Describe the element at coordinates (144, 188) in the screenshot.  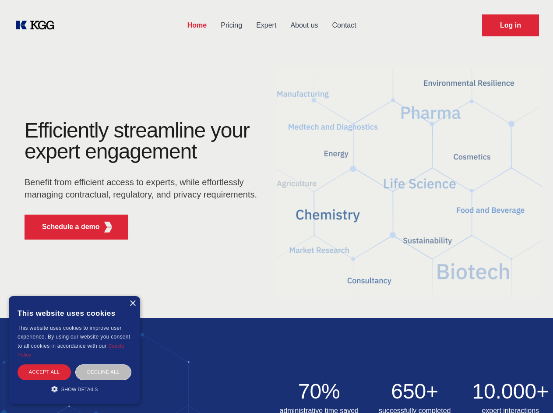
I see `p: Benefit from efficient access to experts, while effortlessly managing contractual, regulatory, an...` at that location.